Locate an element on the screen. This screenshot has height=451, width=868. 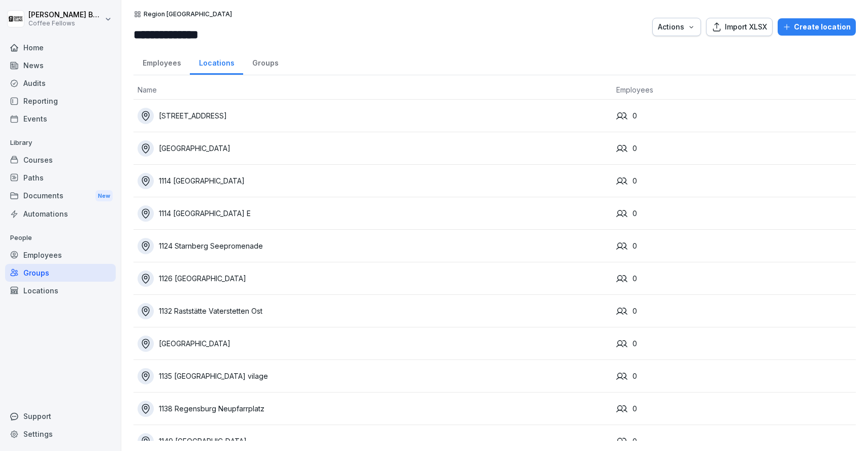
a: Courses is located at coordinates (61, 160).